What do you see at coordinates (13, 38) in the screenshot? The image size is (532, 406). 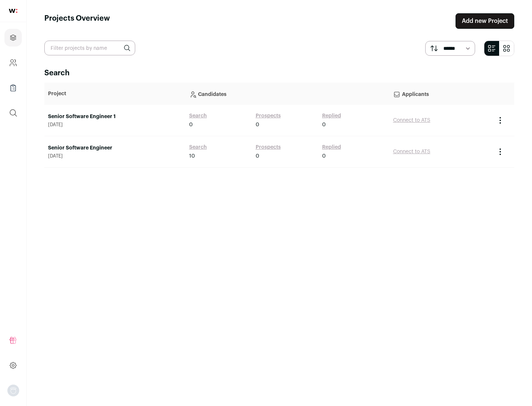 I see `a: Projects` at bounding box center [13, 38].